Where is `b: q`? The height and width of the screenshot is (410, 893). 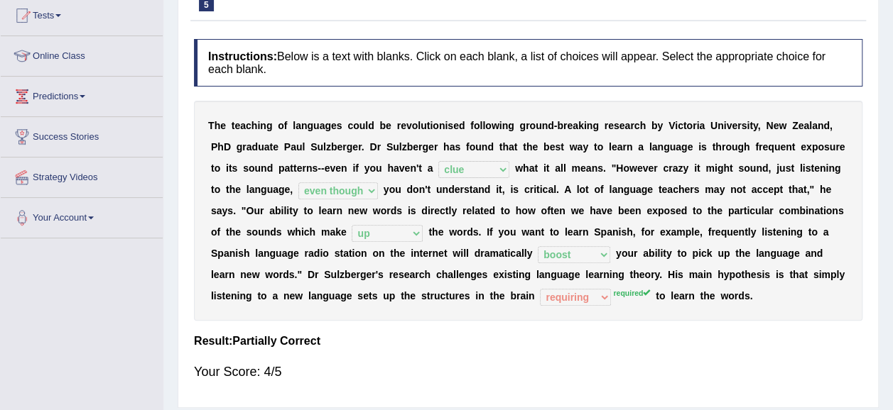 b: q is located at coordinates (770, 147).